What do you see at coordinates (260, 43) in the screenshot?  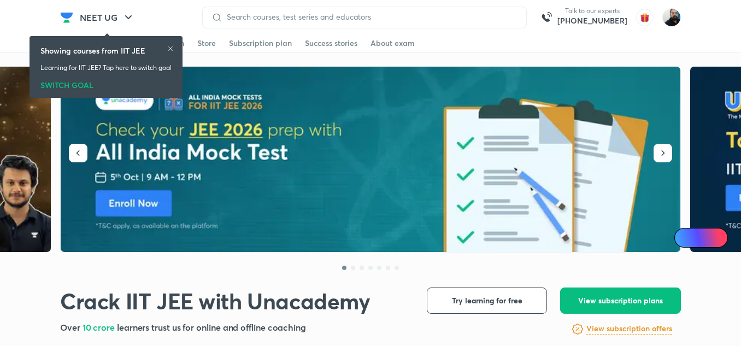 I see `a: Subscription plan` at bounding box center [260, 43].